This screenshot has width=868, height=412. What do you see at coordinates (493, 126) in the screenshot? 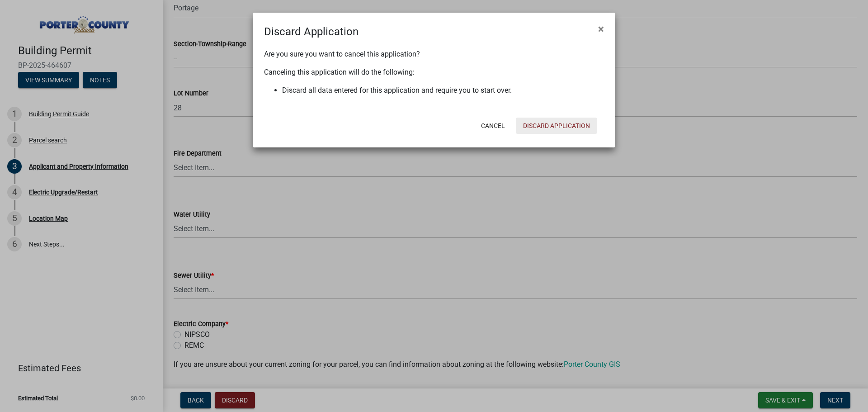
I see `button: Cancel` at bounding box center [493, 126].